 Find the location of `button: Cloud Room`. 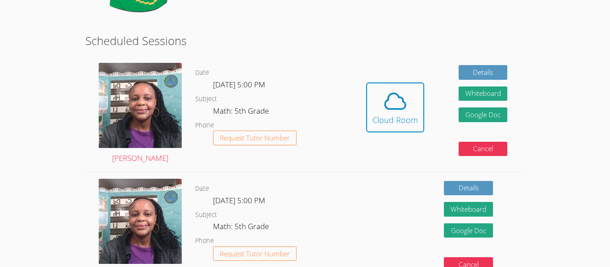

button: Cloud Room is located at coordinates (395, 108).